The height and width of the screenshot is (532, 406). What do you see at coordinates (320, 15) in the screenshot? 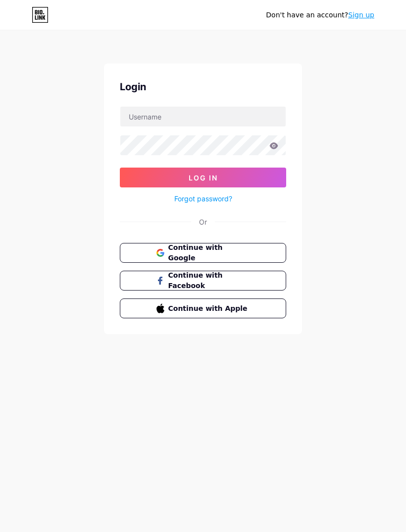
I see `div: Don't have an account?` at bounding box center [320, 15].